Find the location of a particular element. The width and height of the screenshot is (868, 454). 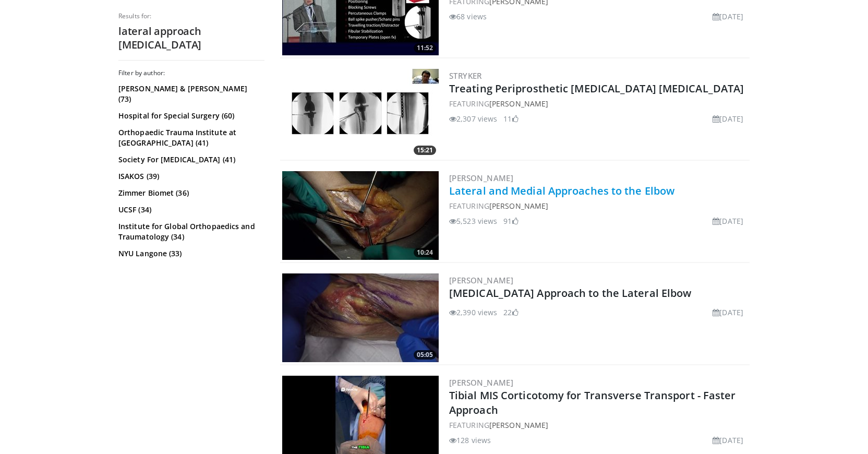

a: 15:21 is located at coordinates (360, 114).